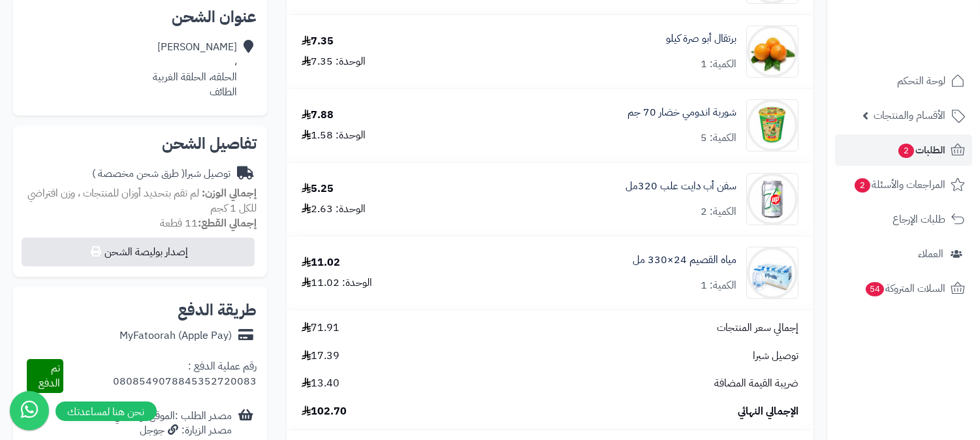  Describe the element at coordinates (684, 260) in the screenshot. I see `a: مياه القصيم 24×330 مل` at that location.